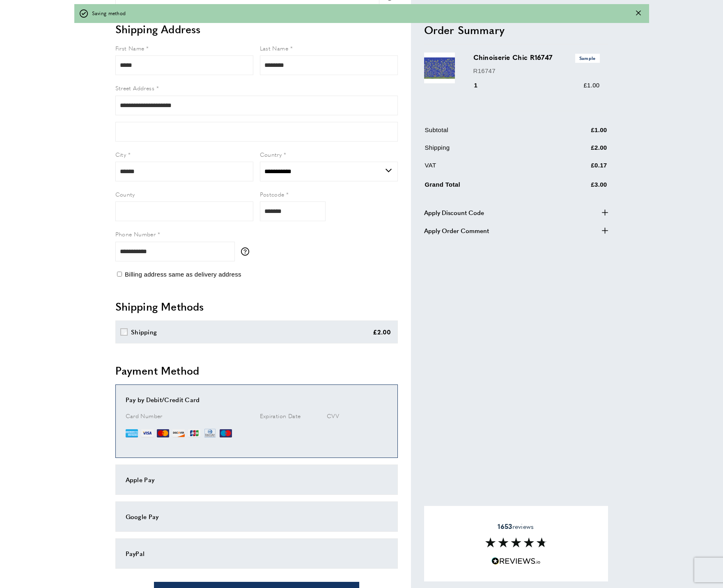  What do you see at coordinates (256, 371) in the screenshot?
I see `h2: Payment Method` at bounding box center [256, 371].